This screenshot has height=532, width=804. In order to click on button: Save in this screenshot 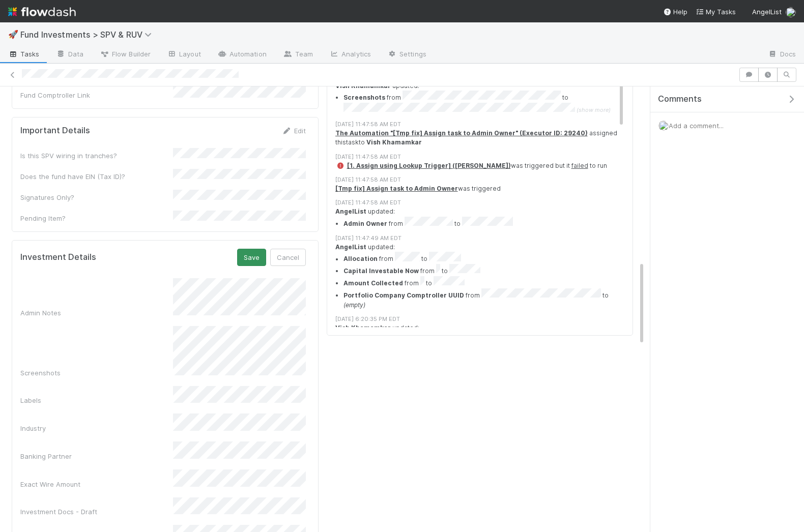, I will do `click(251, 258)`.